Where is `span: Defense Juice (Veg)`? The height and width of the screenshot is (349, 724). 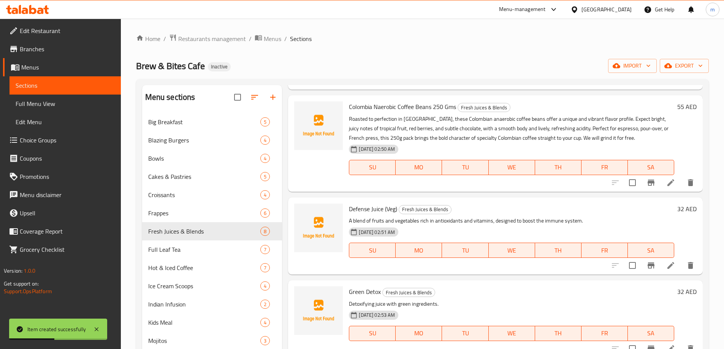
span: Defense Juice (Veg) is located at coordinates (373, 209).